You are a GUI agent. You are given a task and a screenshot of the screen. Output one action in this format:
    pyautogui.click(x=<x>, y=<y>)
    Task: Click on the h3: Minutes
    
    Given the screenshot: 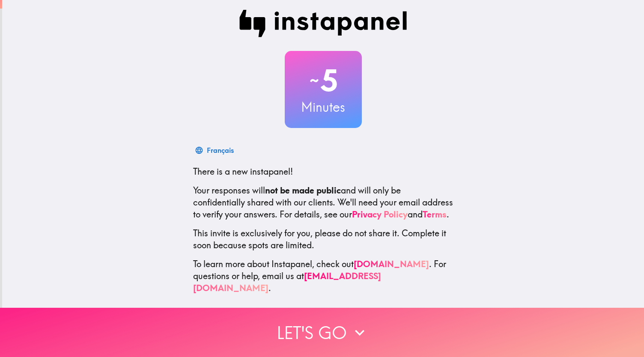 What is the action you would take?
    pyautogui.click(x=323, y=107)
    